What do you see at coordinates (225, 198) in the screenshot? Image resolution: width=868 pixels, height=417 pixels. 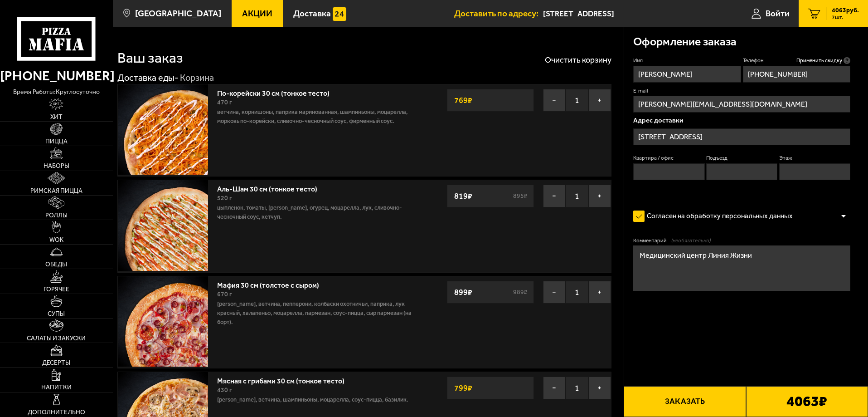 I see `span: 520 г` at bounding box center [225, 198].